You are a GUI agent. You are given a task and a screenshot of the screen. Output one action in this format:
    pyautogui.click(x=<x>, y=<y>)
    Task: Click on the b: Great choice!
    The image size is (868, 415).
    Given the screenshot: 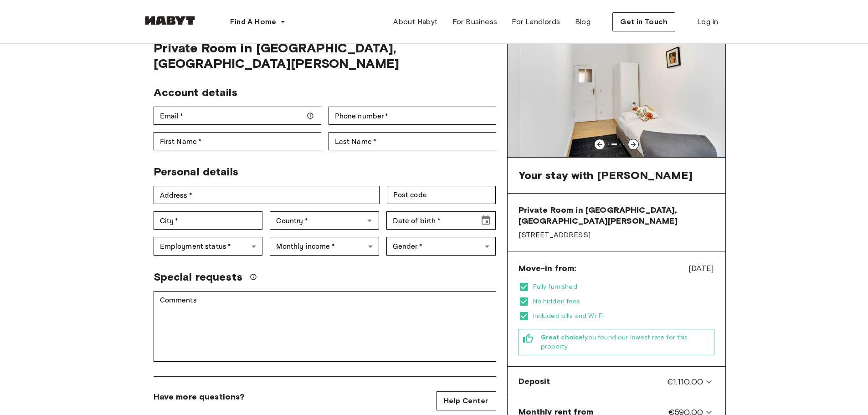 What is the action you would take?
    pyautogui.click(x=563, y=337)
    